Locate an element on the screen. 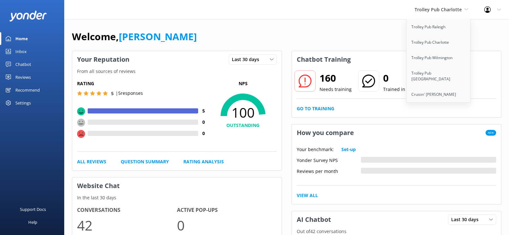 The width and height of the screenshot is (509, 235). a: Go to Training is located at coordinates (315, 109).